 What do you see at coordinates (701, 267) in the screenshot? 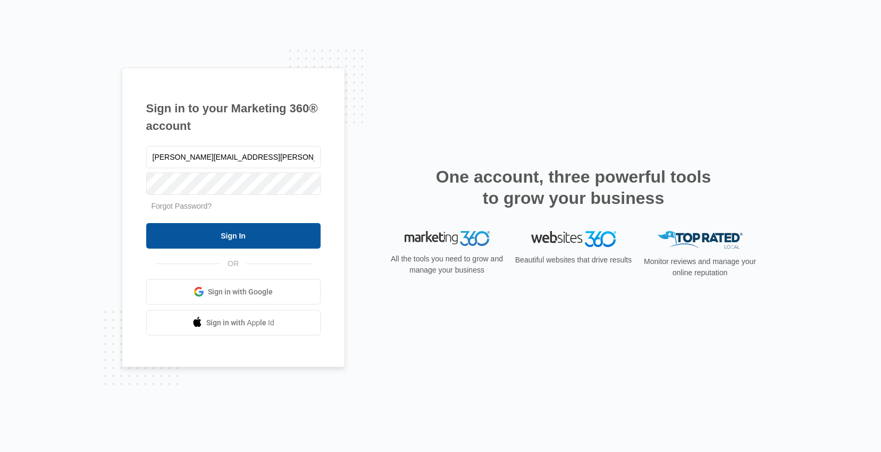
I see `p: Monitor reviews and manage your online reputation` at bounding box center [701, 267].